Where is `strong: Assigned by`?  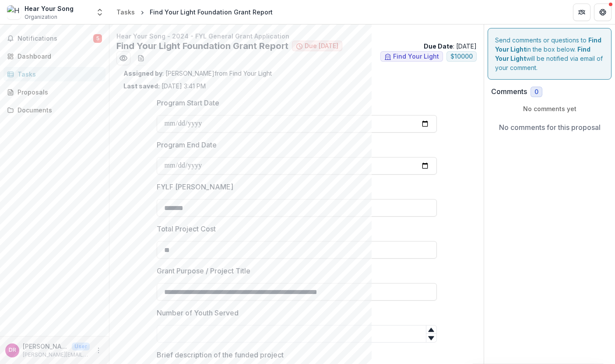
strong: Assigned by is located at coordinates (143, 73).